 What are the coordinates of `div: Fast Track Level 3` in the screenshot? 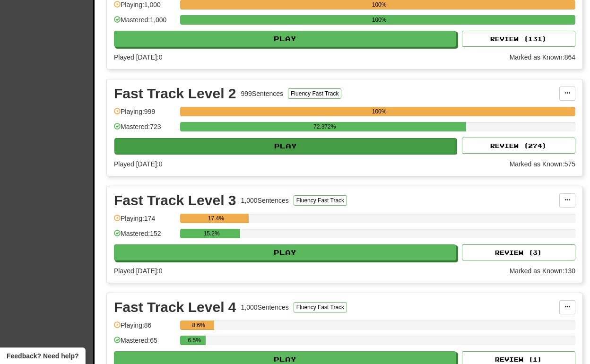 It's located at (175, 200).